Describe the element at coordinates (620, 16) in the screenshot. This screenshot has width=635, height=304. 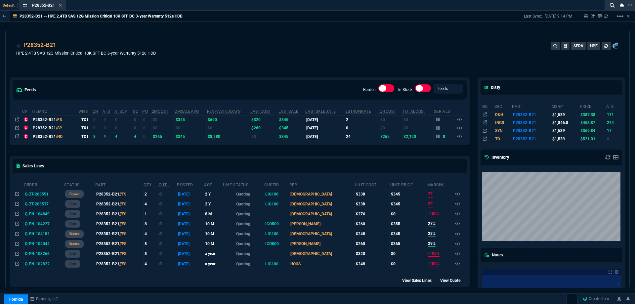
I see `mat-icon: Example home icon` at that location.